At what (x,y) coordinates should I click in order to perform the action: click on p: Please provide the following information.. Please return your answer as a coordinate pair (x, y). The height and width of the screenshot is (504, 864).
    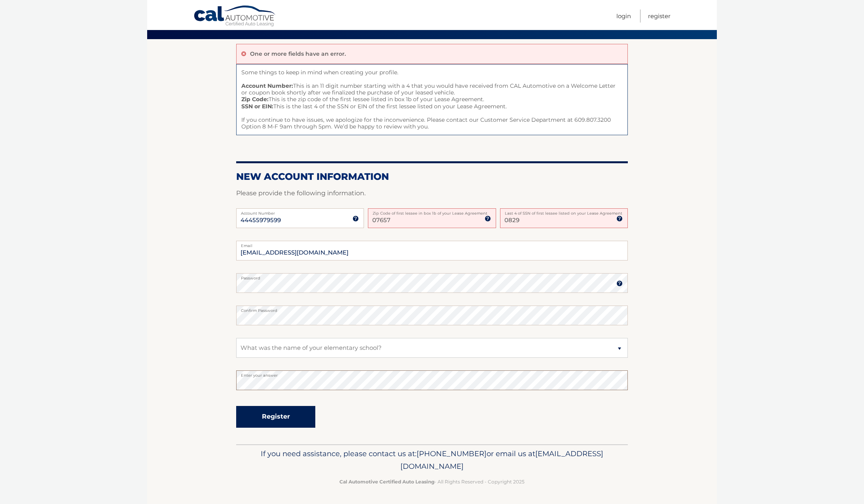
    Looking at the image, I should click on (432, 193).